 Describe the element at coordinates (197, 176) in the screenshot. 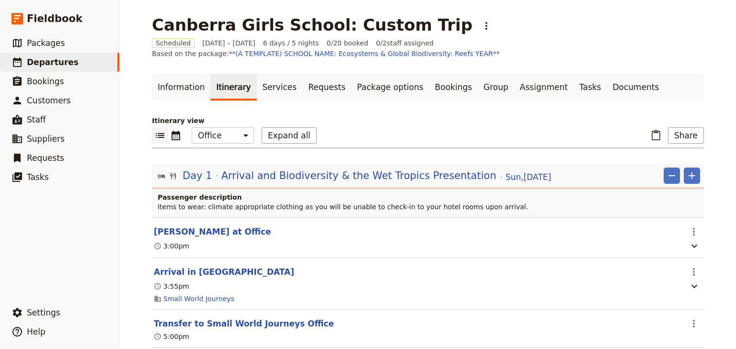

I see `span: Day 1` at that location.